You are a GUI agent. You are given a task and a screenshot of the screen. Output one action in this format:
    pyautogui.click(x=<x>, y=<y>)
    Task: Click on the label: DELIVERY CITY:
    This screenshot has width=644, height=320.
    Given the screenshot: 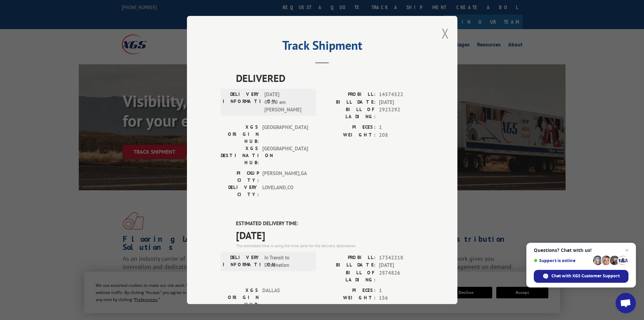 What is the action you would take?
    pyautogui.click(x=240, y=191)
    